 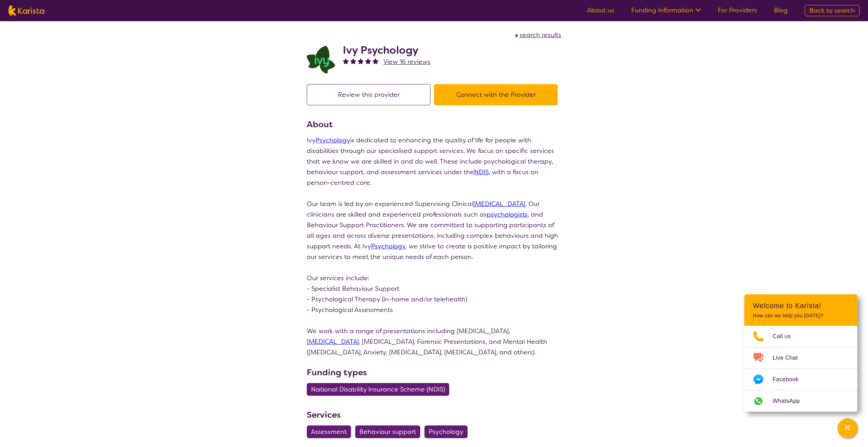 What do you see at coordinates (786, 336) in the screenshot?
I see `span: Call us` at bounding box center [786, 336].